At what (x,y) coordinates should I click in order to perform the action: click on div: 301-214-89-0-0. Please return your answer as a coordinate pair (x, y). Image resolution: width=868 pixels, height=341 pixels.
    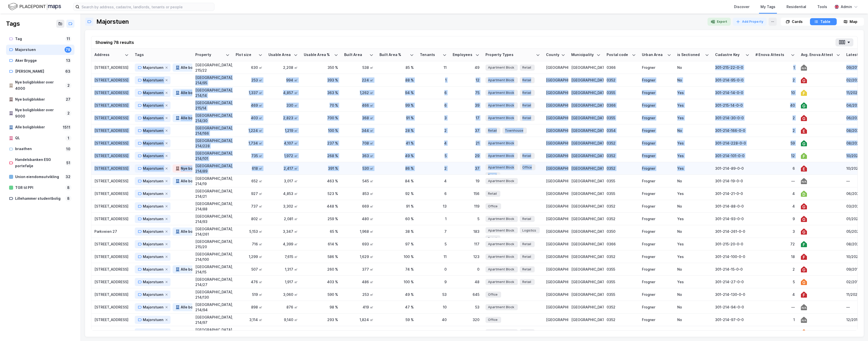
    Looking at the image, I should click on (732, 168).